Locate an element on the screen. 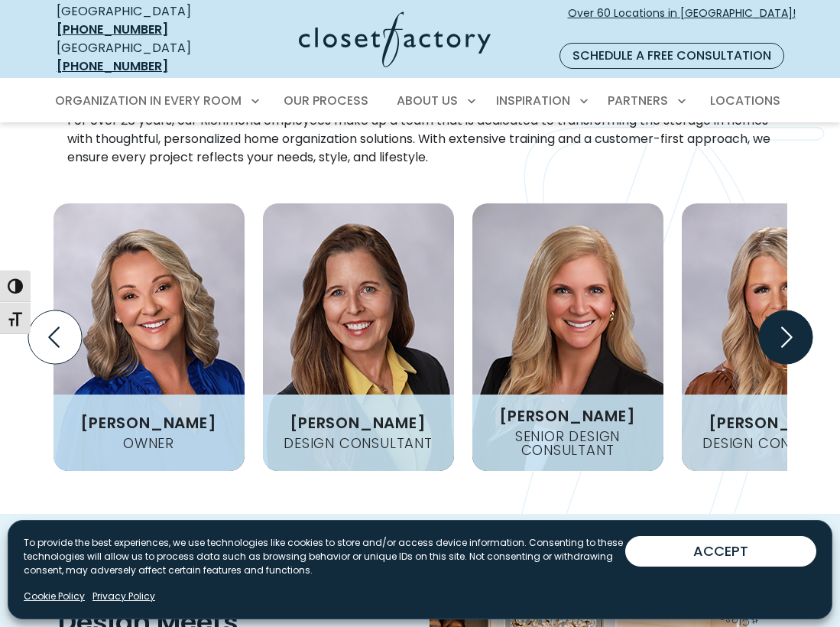 The width and height of the screenshot is (840, 627). span: About Us is located at coordinates (428, 100).